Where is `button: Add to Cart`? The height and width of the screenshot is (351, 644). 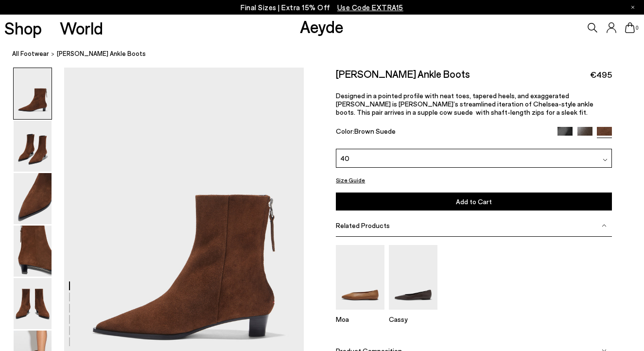
button: Add to Cart is located at coordinates (474, 201).